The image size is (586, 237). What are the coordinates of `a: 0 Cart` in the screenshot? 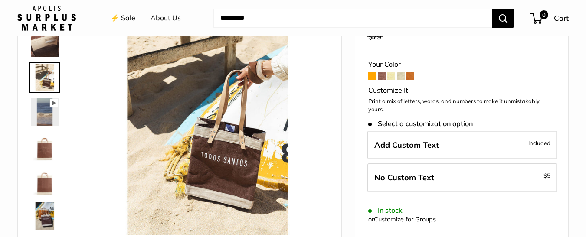 It's located at (550, 18).